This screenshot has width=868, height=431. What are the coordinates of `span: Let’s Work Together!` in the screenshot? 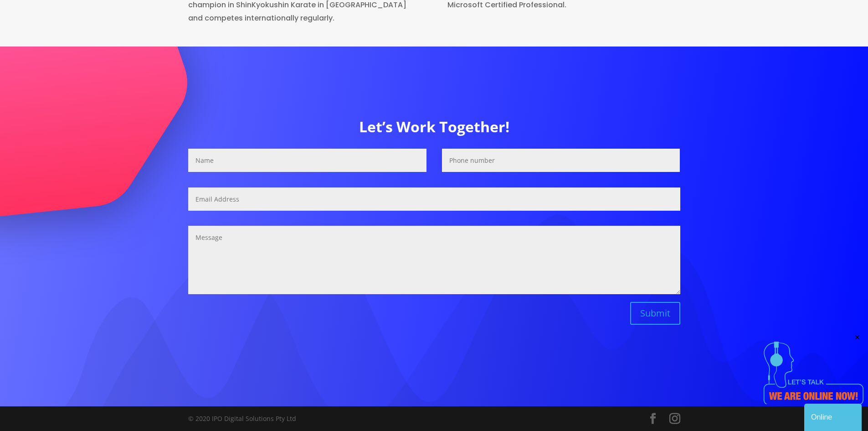 It's located at (434, 126).